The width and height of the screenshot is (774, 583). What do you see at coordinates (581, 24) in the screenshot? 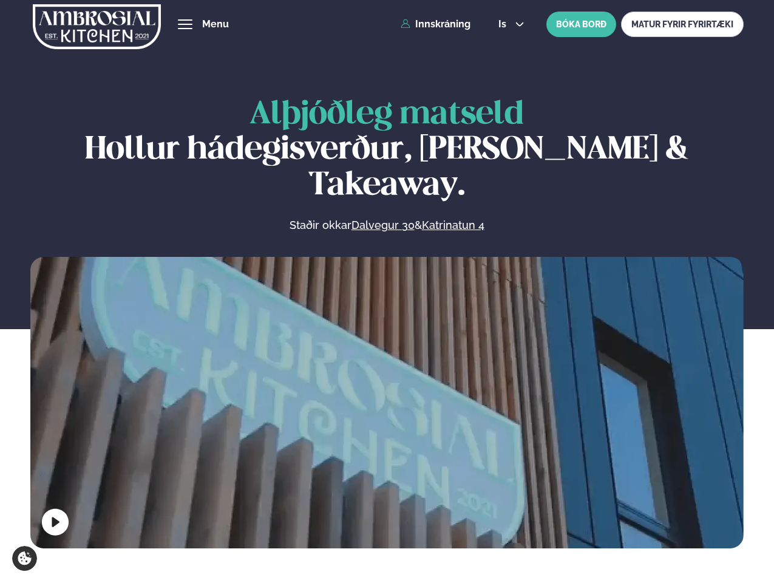
I see `button: BÓKA BORÐ` at bounding box center [581, 24].